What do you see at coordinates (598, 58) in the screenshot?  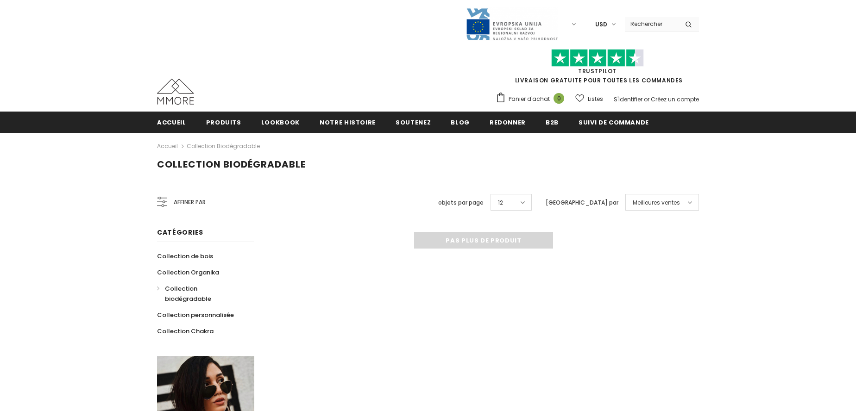 I see `img: Faites confiance aux étoiles pilotes` at bounding box center [598, 58].